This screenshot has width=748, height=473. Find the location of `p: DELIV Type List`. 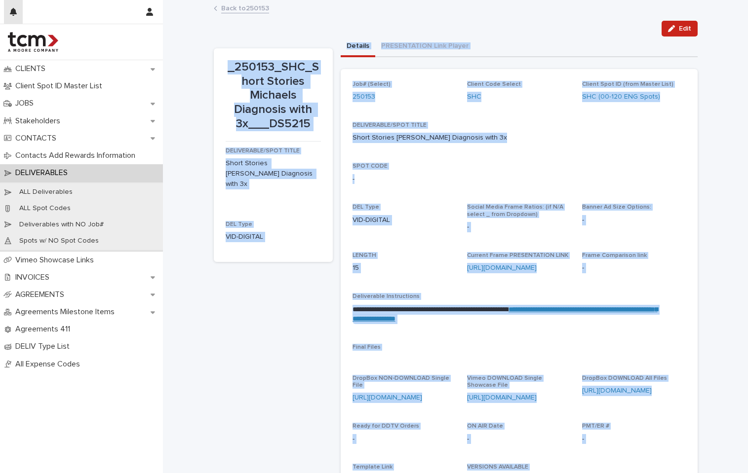

p: DELIV Type List is located at coordinates (44, 346).